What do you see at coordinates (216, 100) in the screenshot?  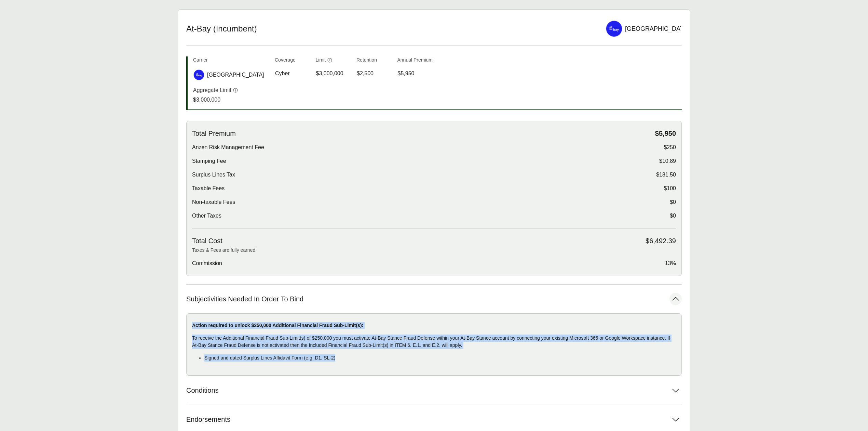 I see `p: $3,000,000` at bounding box center [216, 100].